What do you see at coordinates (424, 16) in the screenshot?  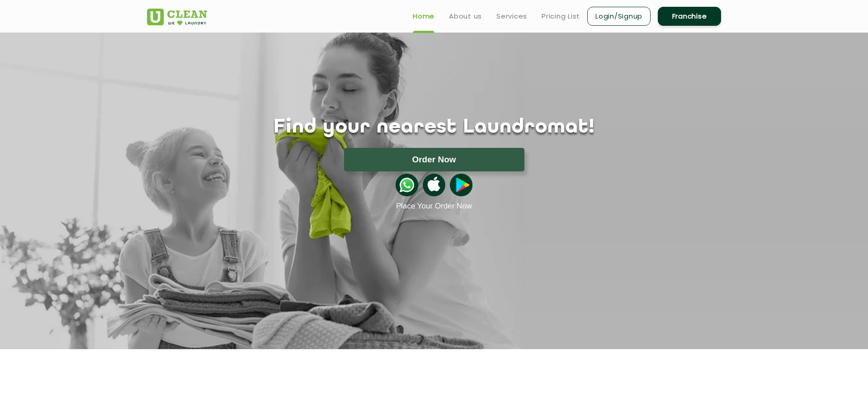 I see `a: Home` at bounding box center [424, 16].